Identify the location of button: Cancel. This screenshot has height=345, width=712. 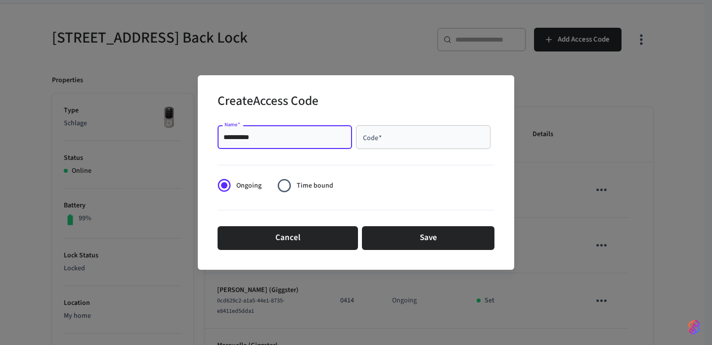
(288, 238).